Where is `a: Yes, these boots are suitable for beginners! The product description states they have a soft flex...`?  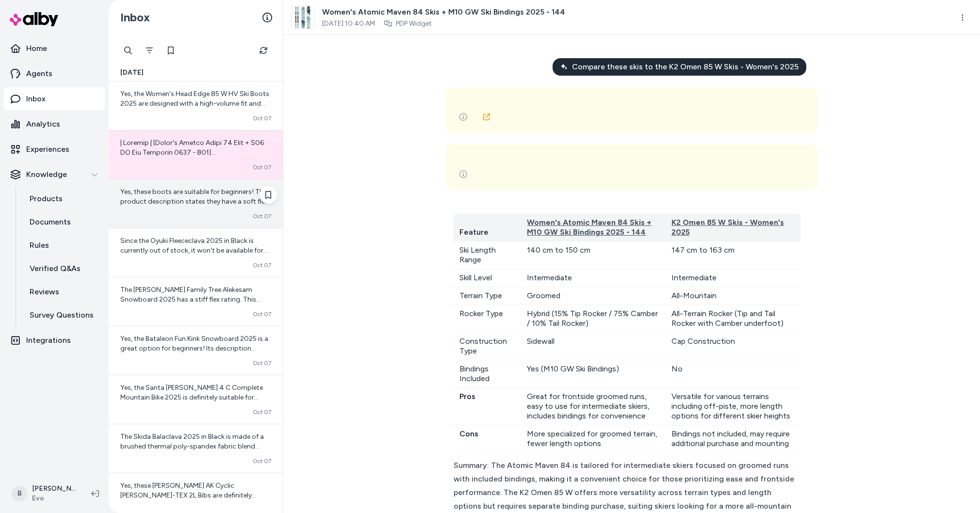
a: Yes, these boots are suitable for beginners! The product description states they have a soft flex... is located at coordinates (196, 203).